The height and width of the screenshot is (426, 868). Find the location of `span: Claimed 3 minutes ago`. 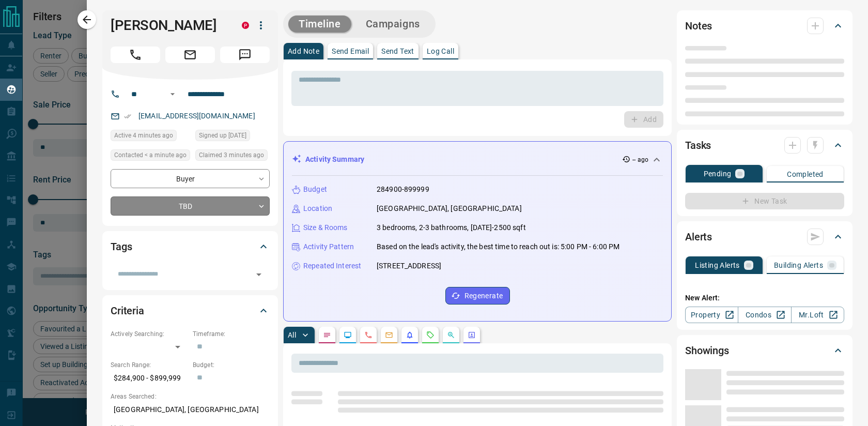

span: Claimed 3 minutes ago is located at coordinates (231, 155).